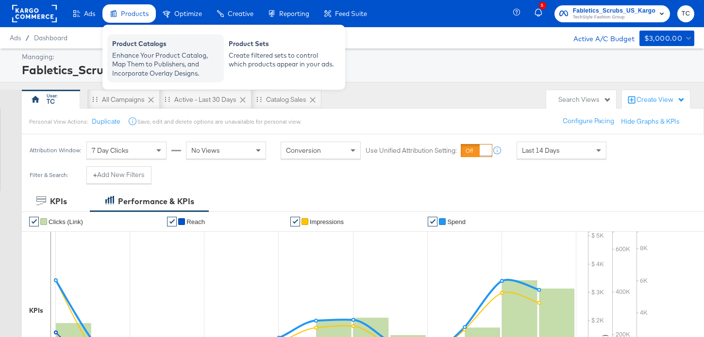 The height and width of the screenshot is (337, 704). I want to click on span: No Views, so click(205, 150).